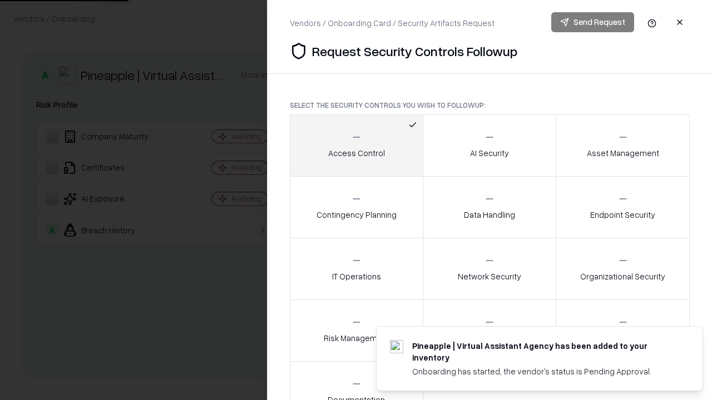 This screenshot has width=712, height=400. Describe the element at coordinates (489, 153) in the screenshot. I see `p: AI Security` at that location.